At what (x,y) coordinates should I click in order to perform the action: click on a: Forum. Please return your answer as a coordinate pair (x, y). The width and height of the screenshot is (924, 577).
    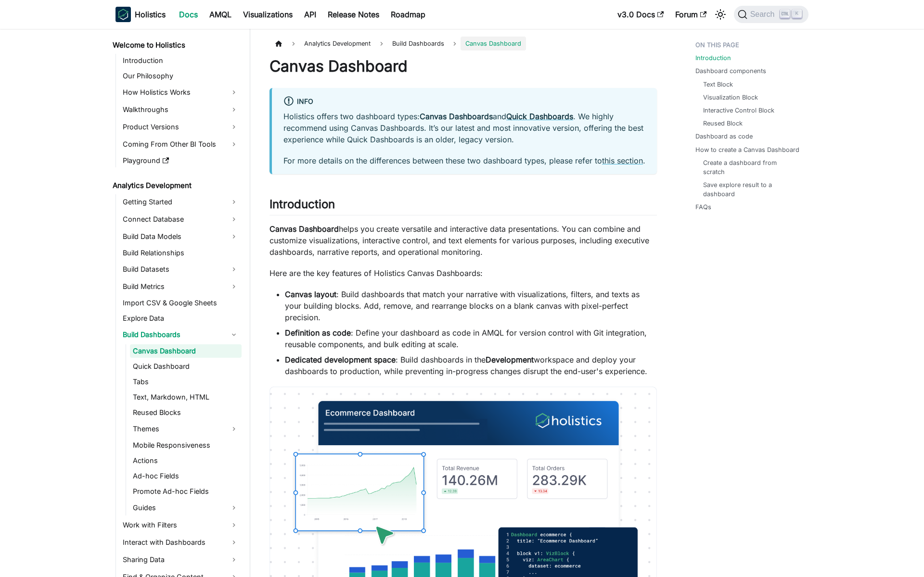
    Looking at the image, I should click on (691, 15).